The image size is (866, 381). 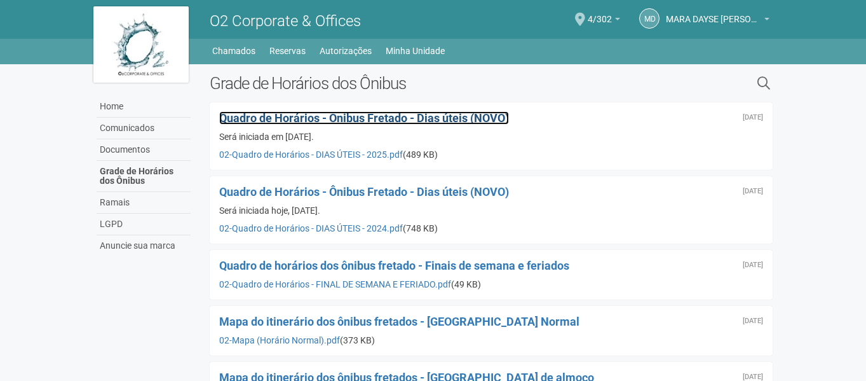 What do you see at coordinates (346, 51) in the screenshot?
I see `a: Autorizações` at bounding box center [346, 51].